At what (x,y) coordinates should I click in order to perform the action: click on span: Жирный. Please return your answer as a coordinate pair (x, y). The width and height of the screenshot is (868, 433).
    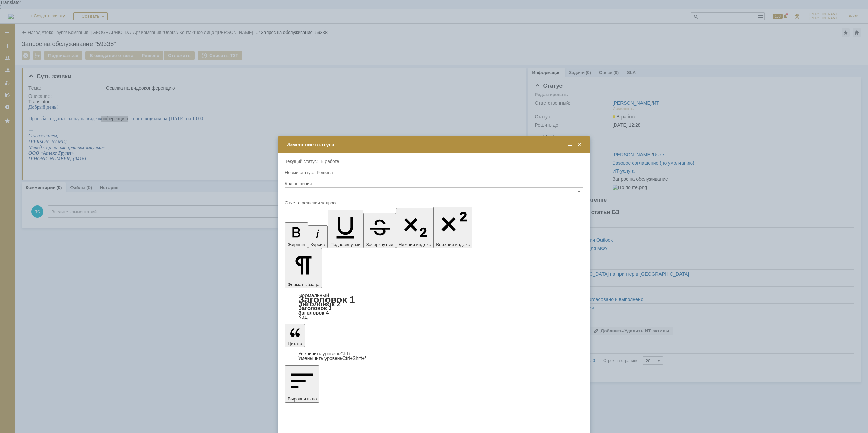
    Looking at the image, I should click on (296, 245).